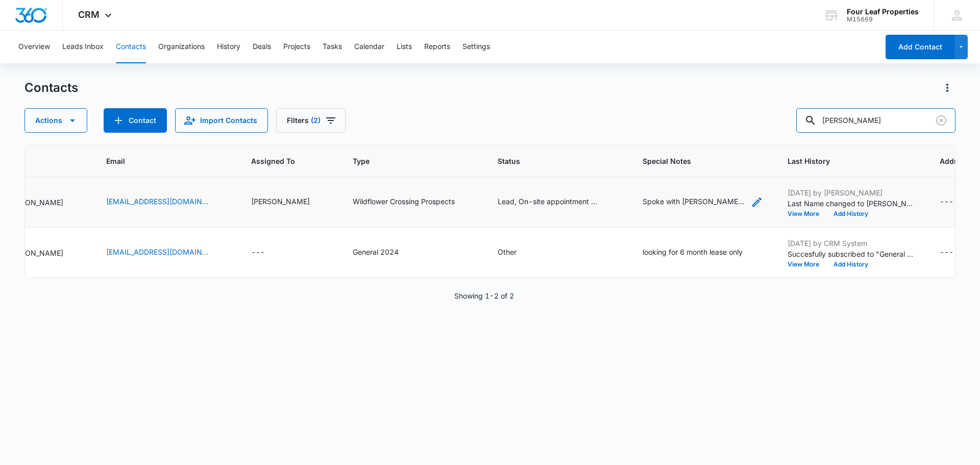  What do you see at coordinates (437, 47) in the screenshot?
I see `button: Reports` at bounding box center [437, 47].